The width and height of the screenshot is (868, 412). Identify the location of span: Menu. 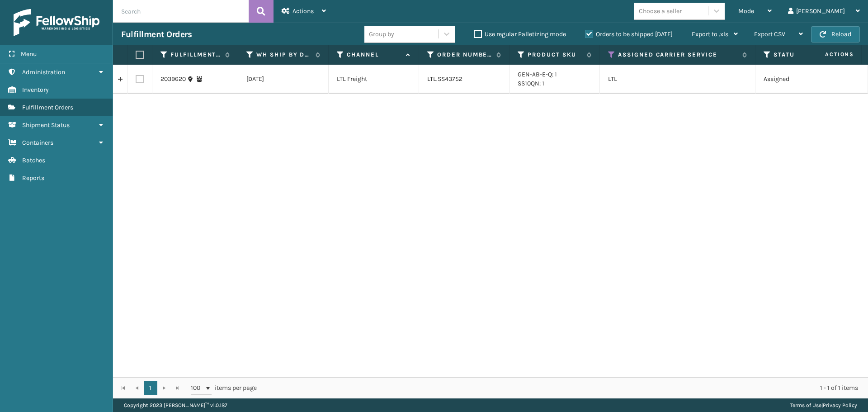
(29, 54).